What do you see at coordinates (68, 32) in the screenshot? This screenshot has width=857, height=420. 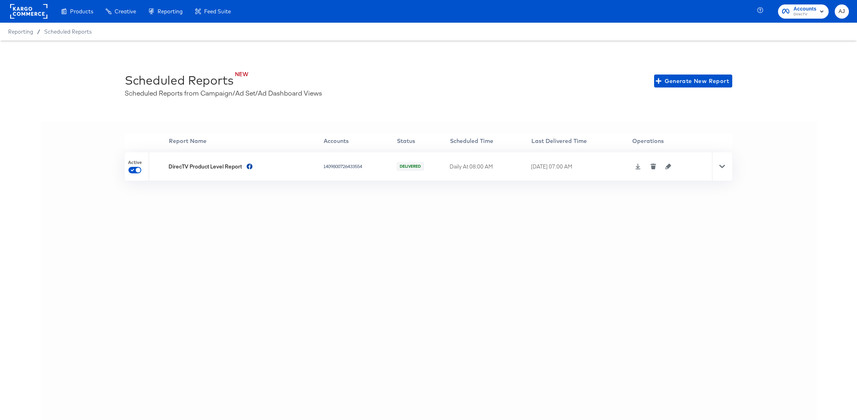 I see `span: Scheduled Reports` at bounding box center [68, 32].